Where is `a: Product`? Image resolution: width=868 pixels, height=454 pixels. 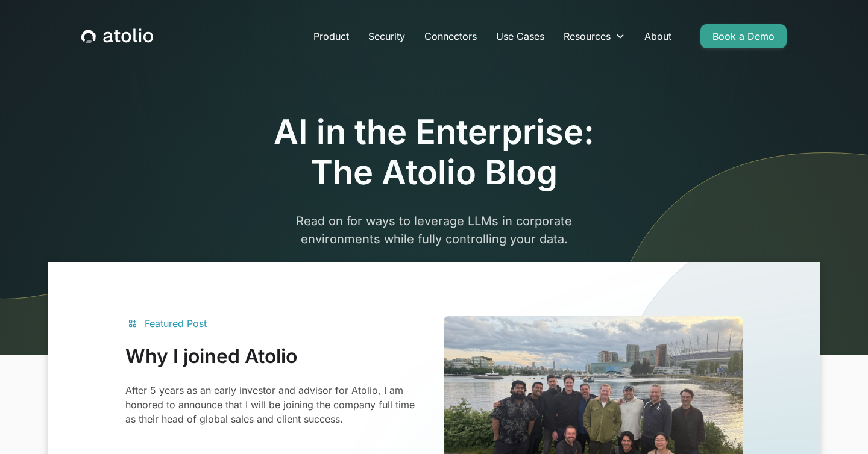 a: Product is located at coordinates (331, 36).